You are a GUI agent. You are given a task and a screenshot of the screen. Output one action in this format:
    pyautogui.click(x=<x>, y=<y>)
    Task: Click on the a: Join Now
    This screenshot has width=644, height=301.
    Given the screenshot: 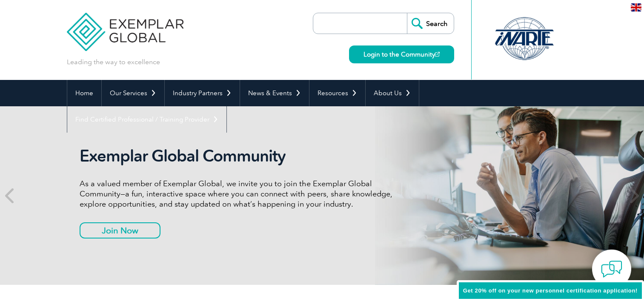 What is the action you would take?
    pyautogui.click(x=120, y=231)
    